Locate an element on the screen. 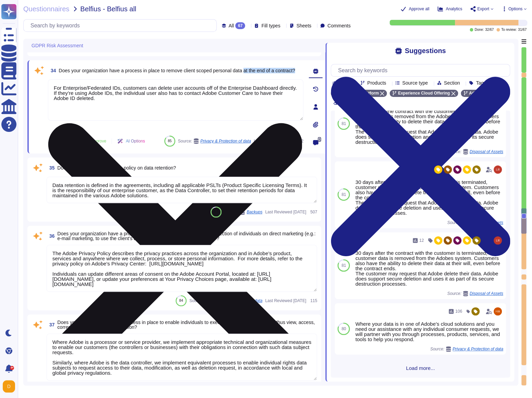 The width and height of the screenshot is (532, 398). div: Where your data is in one of Adobe’s cloud solutions and you need our assistance with any individ... is located at coordinates (430, 332).